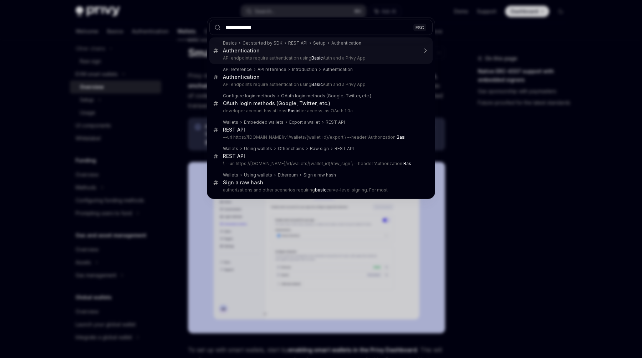  Describe the element at coordinates (262, 43) in the screenshot. I see `div: Get started by SDK` at that location.